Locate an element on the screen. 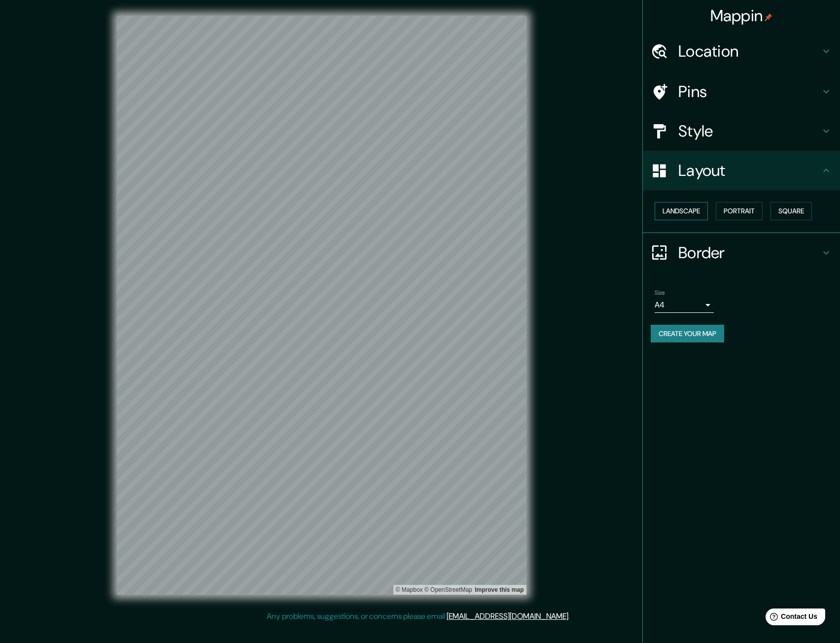 The width and height of the screenshot is (840, 643). h4: Mappin is located at coordinates (741, 16).